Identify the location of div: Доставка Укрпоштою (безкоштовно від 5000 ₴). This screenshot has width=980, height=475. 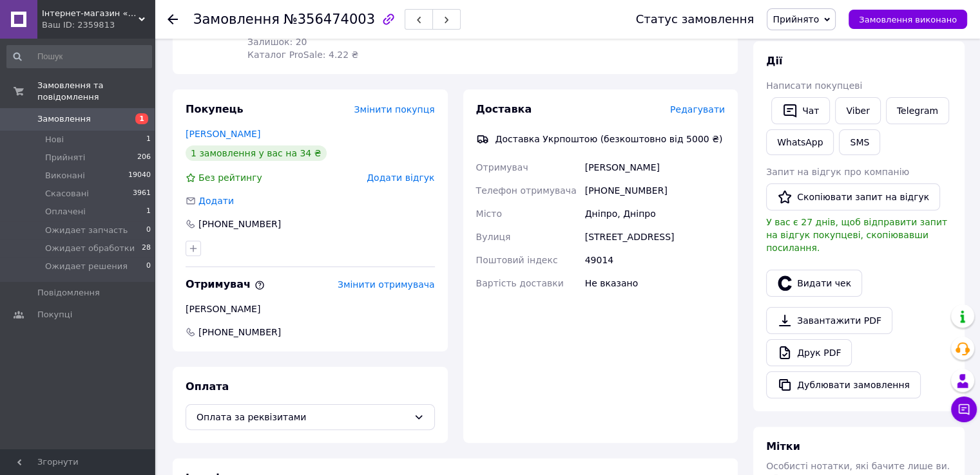
(609, 139).